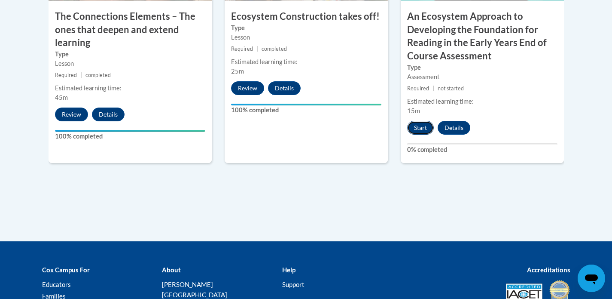 The image size is (612, 299). What do you see at coordinates (56, 284) in the screenshot?
I see `a: Educators` at bounding box center [56, 284].